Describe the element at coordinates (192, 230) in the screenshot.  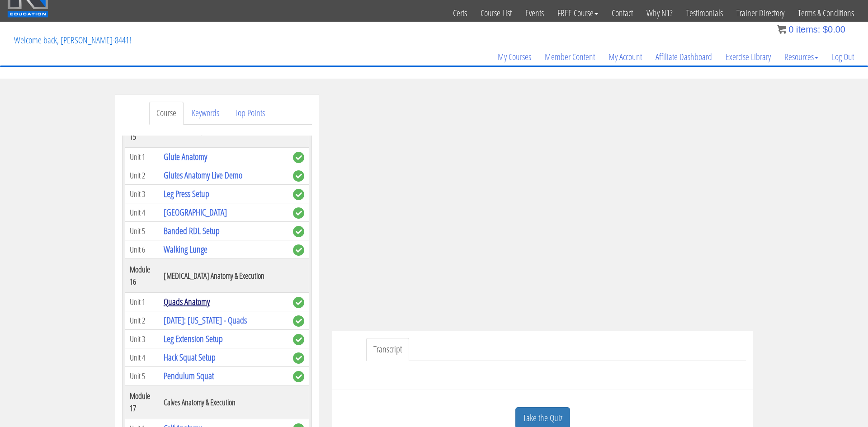
I see `a: Banded RDL Setup` at that location.